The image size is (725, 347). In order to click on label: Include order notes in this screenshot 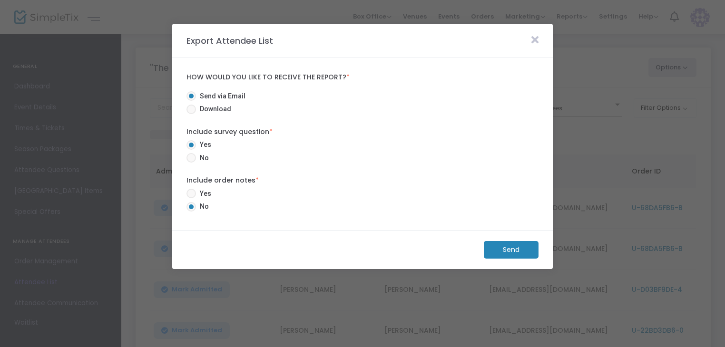, I will do `click(363, 180)`.